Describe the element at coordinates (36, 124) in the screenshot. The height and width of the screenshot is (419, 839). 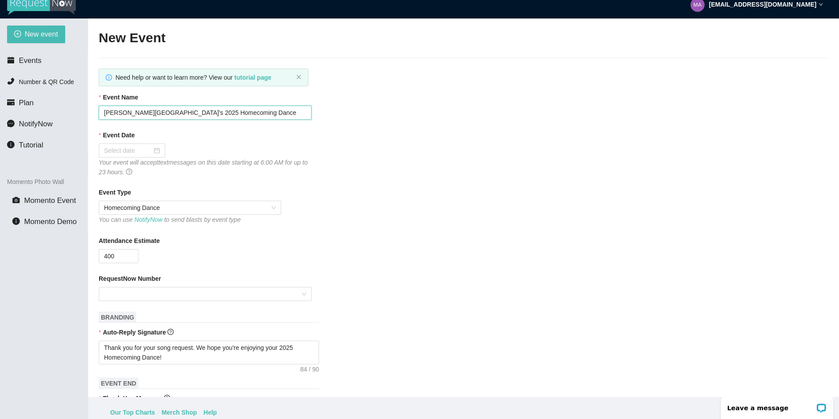
I see `span: NotifyNow` at that location.